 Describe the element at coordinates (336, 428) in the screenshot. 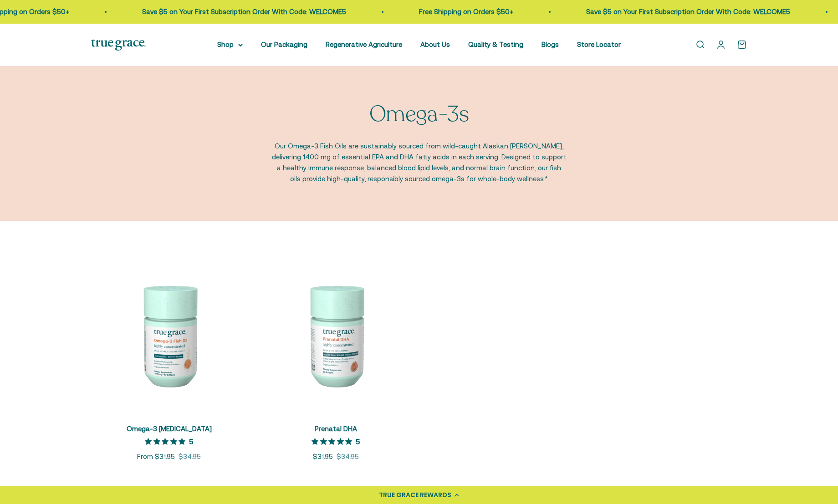

I see `a: Prenatal DHA` at that location.